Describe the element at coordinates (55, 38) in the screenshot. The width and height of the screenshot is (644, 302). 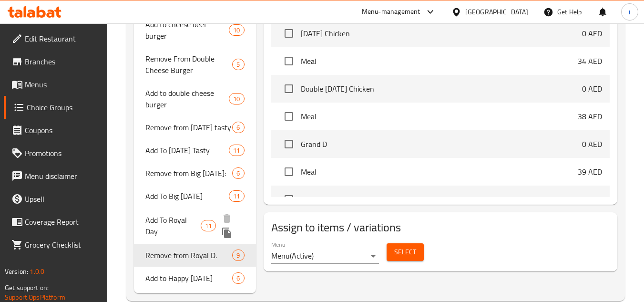
I see `a: Edit Restaurant` at that location.